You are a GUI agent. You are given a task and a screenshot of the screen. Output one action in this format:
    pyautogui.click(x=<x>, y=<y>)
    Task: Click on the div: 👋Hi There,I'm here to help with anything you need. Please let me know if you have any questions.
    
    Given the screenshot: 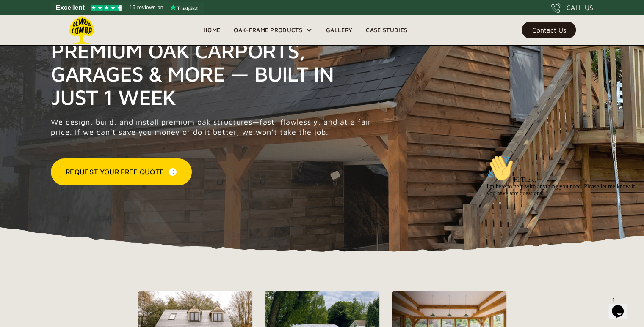 What is the action you would take?
    pyautogui.click(x=79, y=24)
    